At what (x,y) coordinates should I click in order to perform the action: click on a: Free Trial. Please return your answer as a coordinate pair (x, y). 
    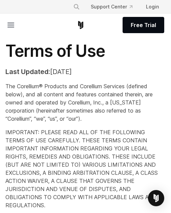
    Looking at the image, I should click on (143, 25).